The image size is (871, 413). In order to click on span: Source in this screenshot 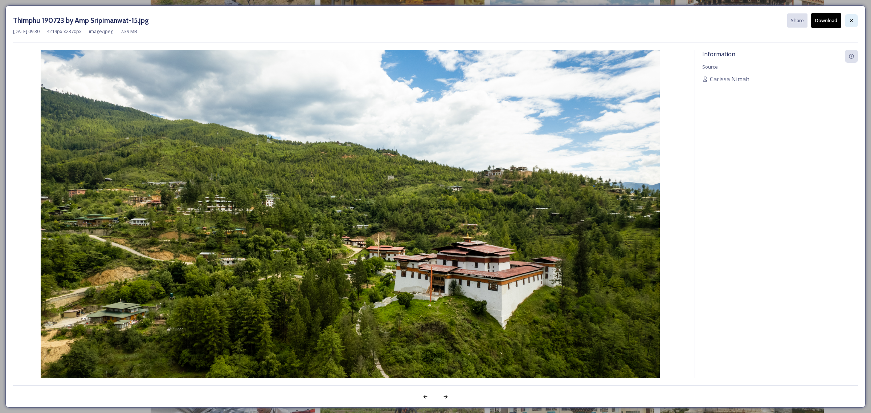, I will do `click(710, 67)`.